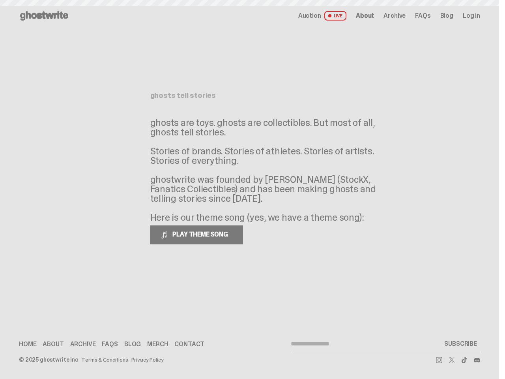  Describe the element at coordinates (28, 344) in the screenshot. I see `a: Home` at that location.